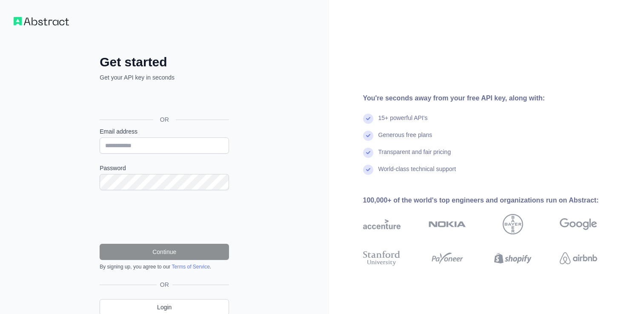 This screenshot has width=644, height=314. Describe the element at coordinates (382, 224) in the screenshot. I see `img: accenture` at that location.